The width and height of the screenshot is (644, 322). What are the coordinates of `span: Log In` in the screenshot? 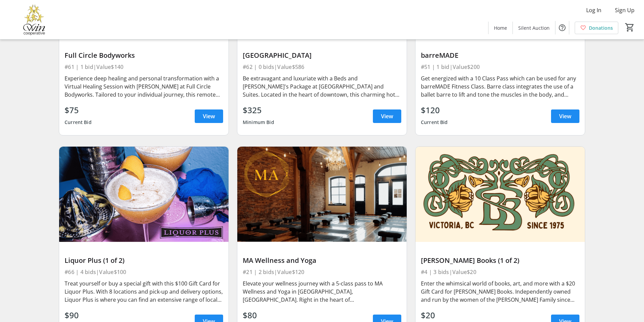 It's located at (593, 10).